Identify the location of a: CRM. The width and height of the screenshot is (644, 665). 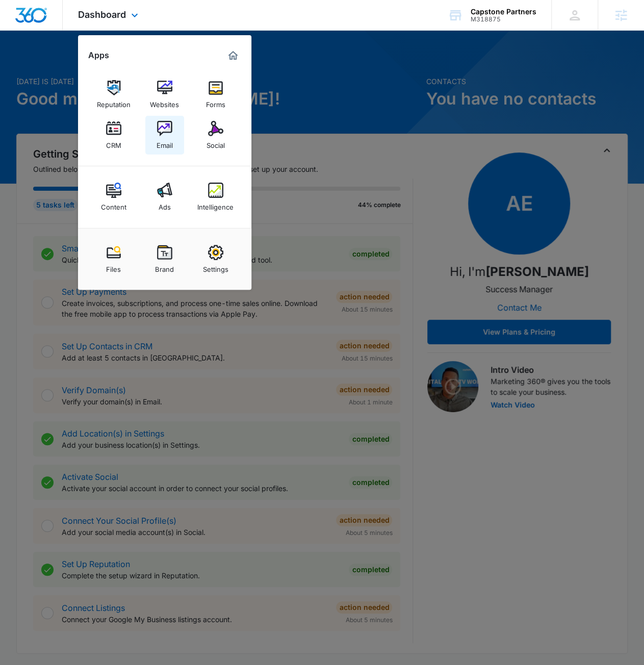
(114, 135).